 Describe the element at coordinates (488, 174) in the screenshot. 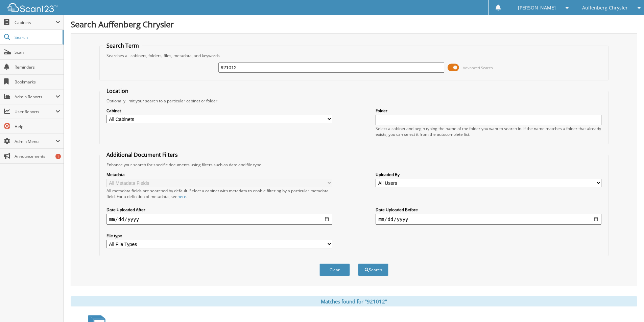

I see `label: Uploaded By` at that location.